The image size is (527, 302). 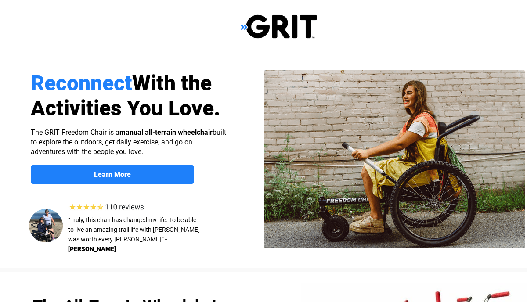 What do you see at coordinates (112, 175) in the screenshot?
I see `a: Learn More` at bounding box center [112, 175].